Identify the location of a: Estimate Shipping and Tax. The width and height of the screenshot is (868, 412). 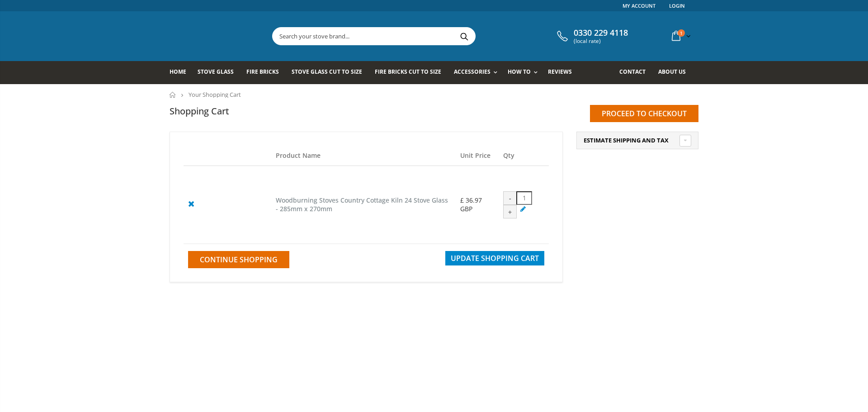
(638, 141).